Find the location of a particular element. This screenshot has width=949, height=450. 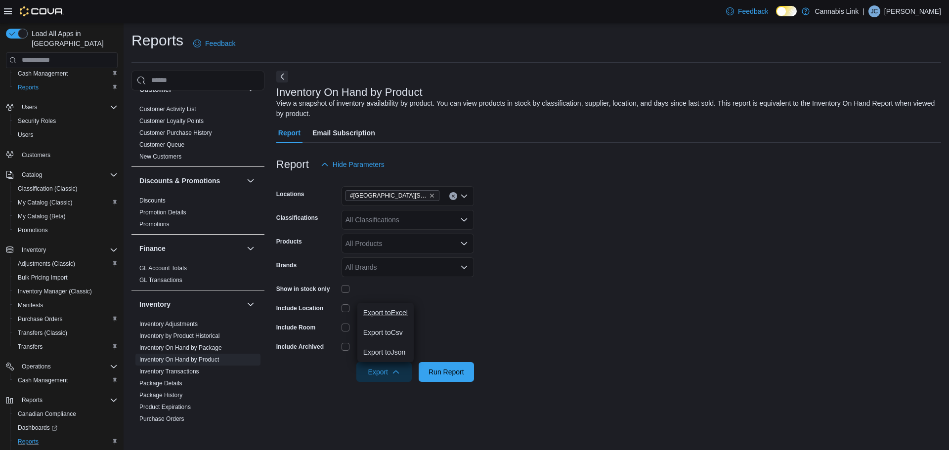

span: My Catalog (Classic) is located at coordinates (66, 203).